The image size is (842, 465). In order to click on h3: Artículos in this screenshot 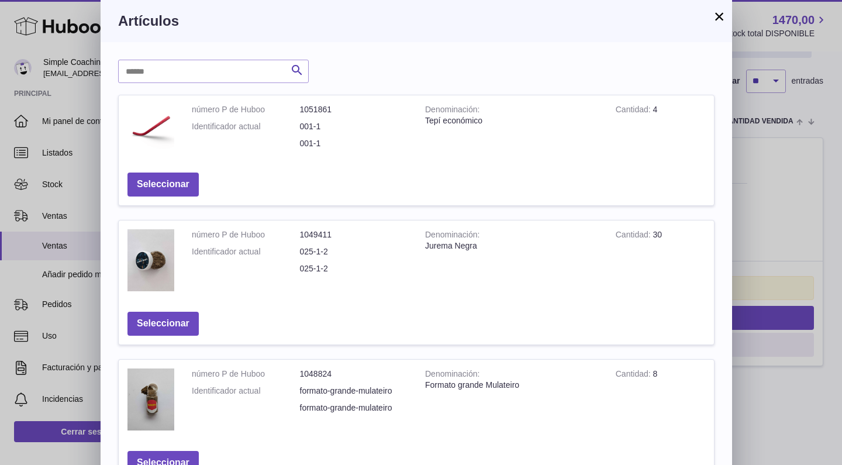, I will do `click(416, 21)`.